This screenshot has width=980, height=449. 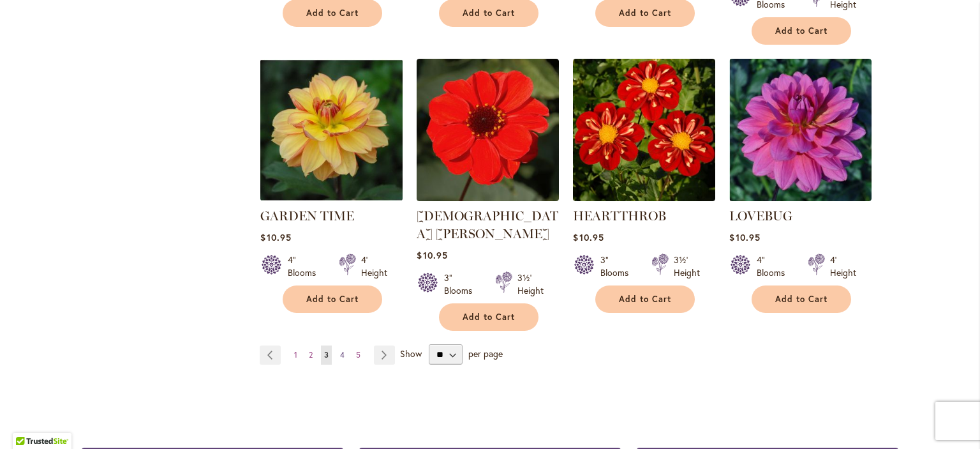 What do you see at coordinates (311, 354) in the screenshot?
I see `span: 2` at bounding box center [311, 354].